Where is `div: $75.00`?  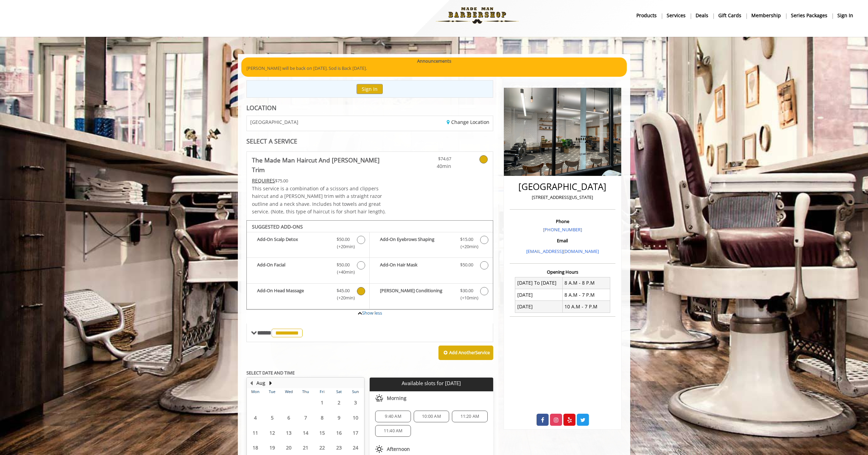 div: $75.00 is located at coordinates (321, 181).